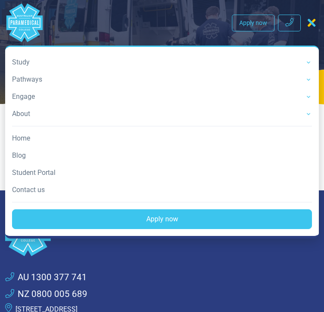 Image resolution: width=324 pixels, height=312 pixels. What do you see at coordinates (46, 294) in the screenshot?
I see `a: NZ 0800 005 689` at bounding box center [46, 294].